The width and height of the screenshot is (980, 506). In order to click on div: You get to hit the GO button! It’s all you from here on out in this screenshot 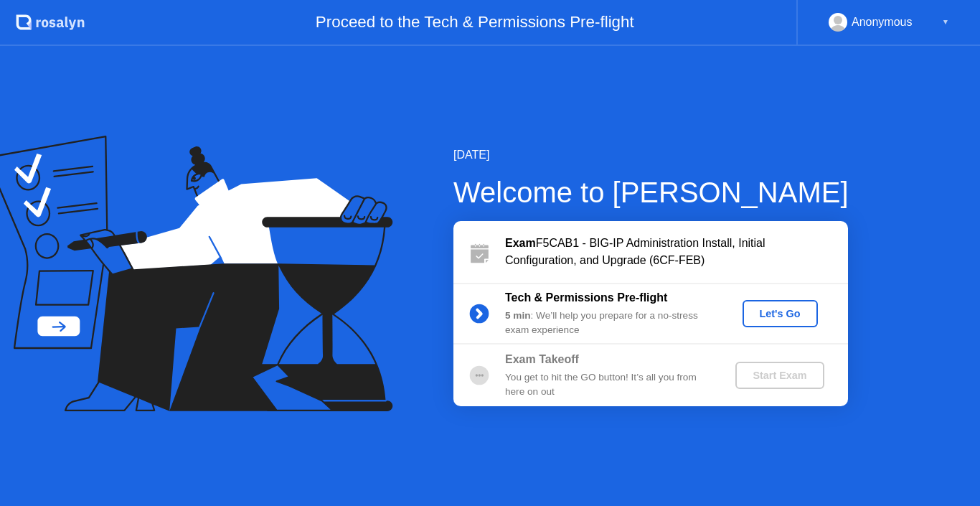, I will do `click(609, 384)`.